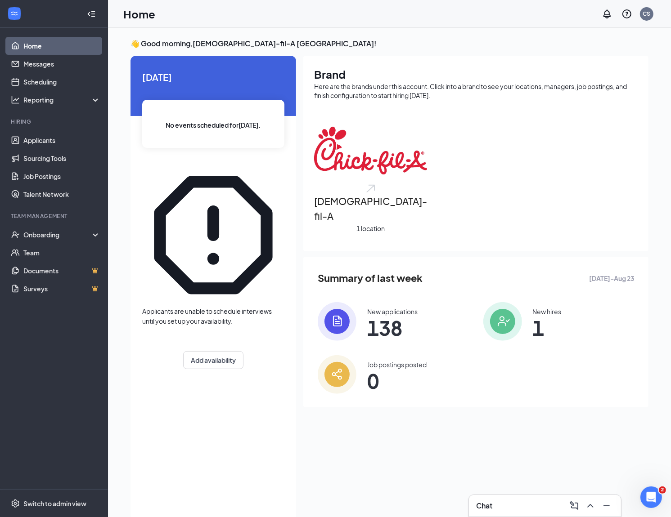 The width and height of the screenshot is (671, 517). What do you see at coordinates (646, 13) in the screenshot?
I see `div: CS` at bounding box center [646, 13].